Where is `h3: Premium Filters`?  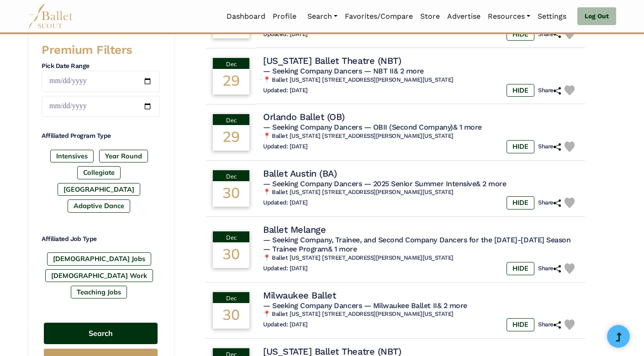
h3: Premium Filters is located at coordinates (101, 50).